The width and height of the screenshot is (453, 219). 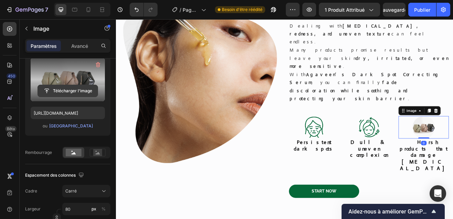 I want to click on div: 0, so click(x=377, y=151).